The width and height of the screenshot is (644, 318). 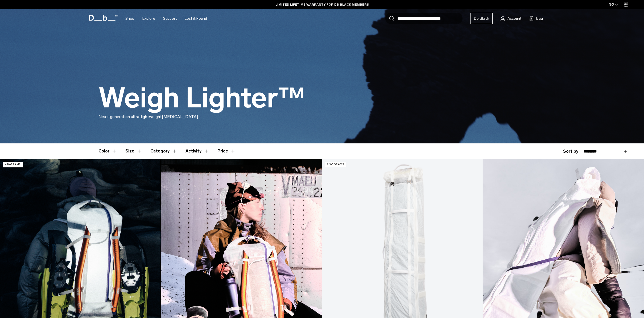 I want to click on a: Explore, so click(x=149, y=18).